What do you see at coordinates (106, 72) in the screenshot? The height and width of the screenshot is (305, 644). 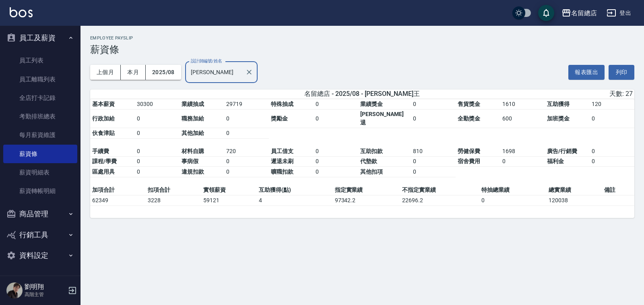 I see `button: 上個月` at bounding box center [106, 72].